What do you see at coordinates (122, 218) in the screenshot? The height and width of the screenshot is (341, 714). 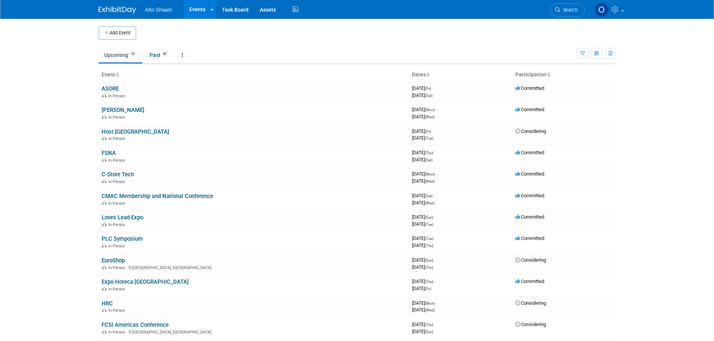 I see `a: Loves Lead Expo` at bounding box center [122, 218].